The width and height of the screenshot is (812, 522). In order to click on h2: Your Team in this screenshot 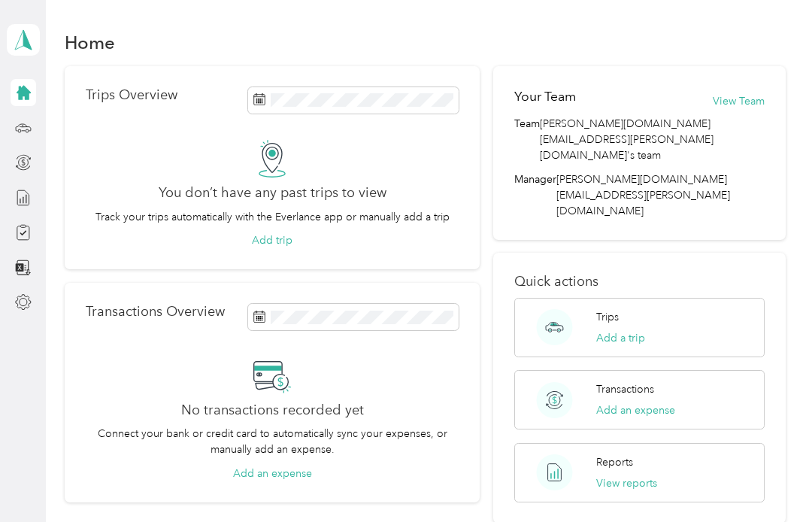, I will do `click(545, 96)`.